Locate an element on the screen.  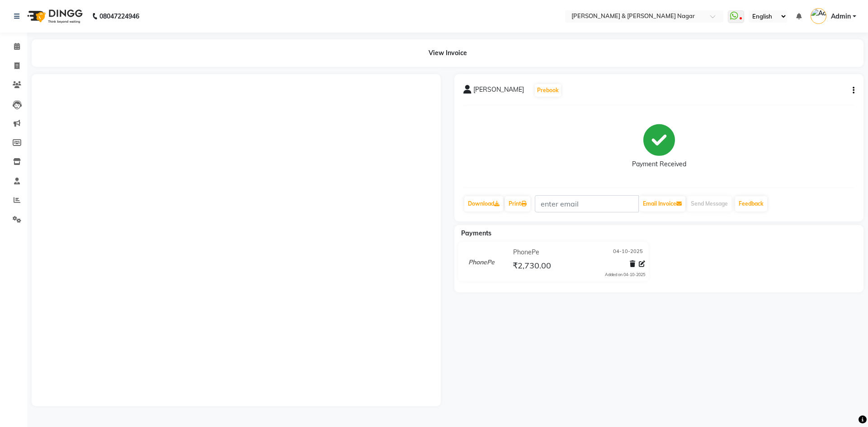
span: PhonePe is located at coordinates (526, 252).